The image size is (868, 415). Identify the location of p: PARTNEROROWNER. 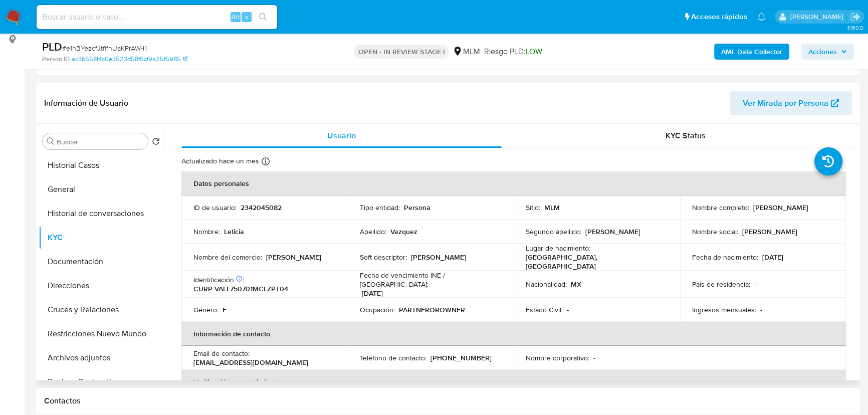
(432, 310).